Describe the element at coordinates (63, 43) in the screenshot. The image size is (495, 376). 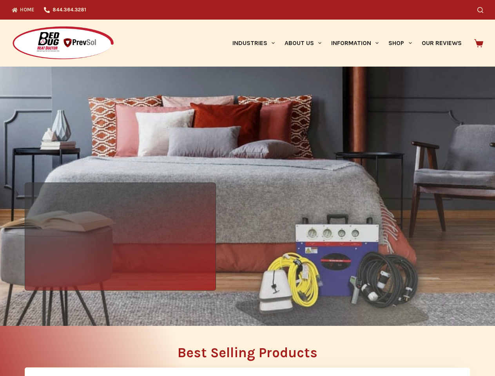
I see `img: Prevsol/Bed Bug Heat Doctor` at that location.